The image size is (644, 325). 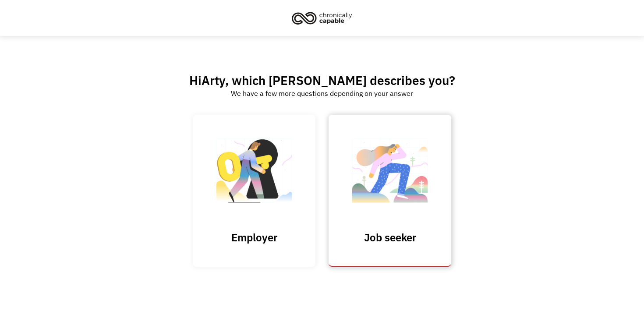 I want to click on a: Job seeker, so click(x=390, y=190).